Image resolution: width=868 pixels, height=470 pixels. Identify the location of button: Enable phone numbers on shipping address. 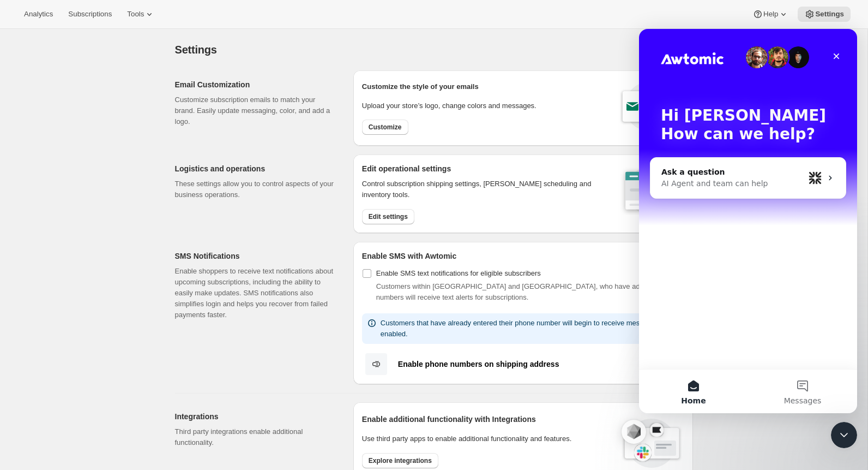
(523, 364).